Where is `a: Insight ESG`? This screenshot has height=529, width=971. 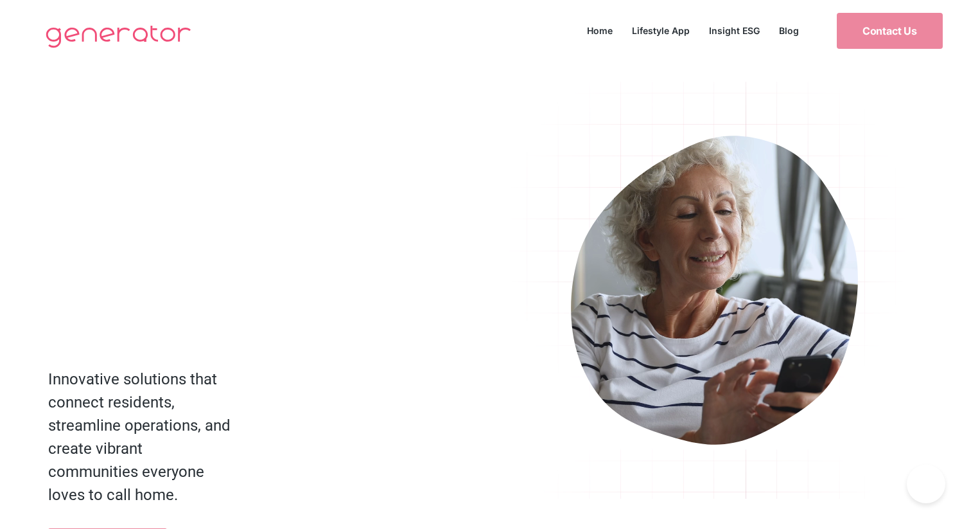 a: Insight ESG is located at coordinates (734, 30).